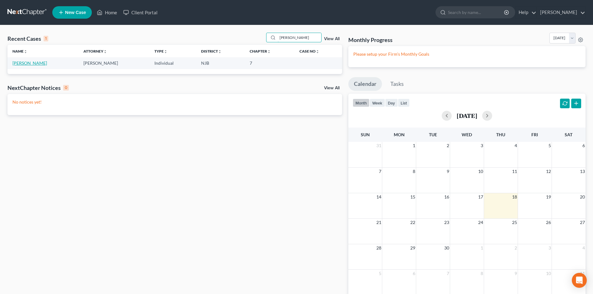 The width and height of the screenshot is (593, 294). What do you see at coordinates (175, 102) in the screenshot?
I see `p: No notices yet!` at bounding box center [175, 102].